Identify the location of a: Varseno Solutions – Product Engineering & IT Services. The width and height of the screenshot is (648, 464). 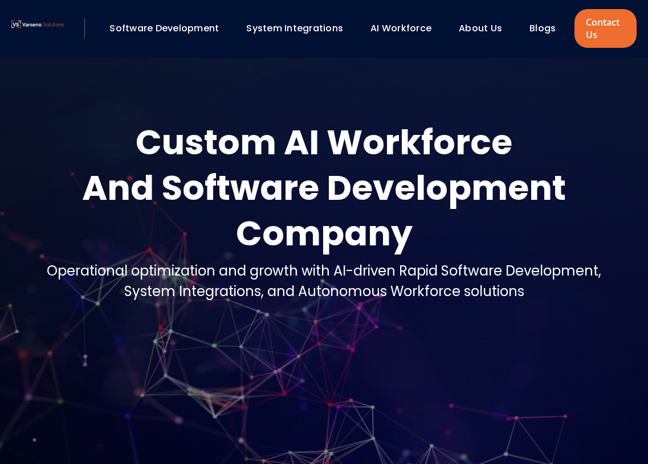
(38, 28).